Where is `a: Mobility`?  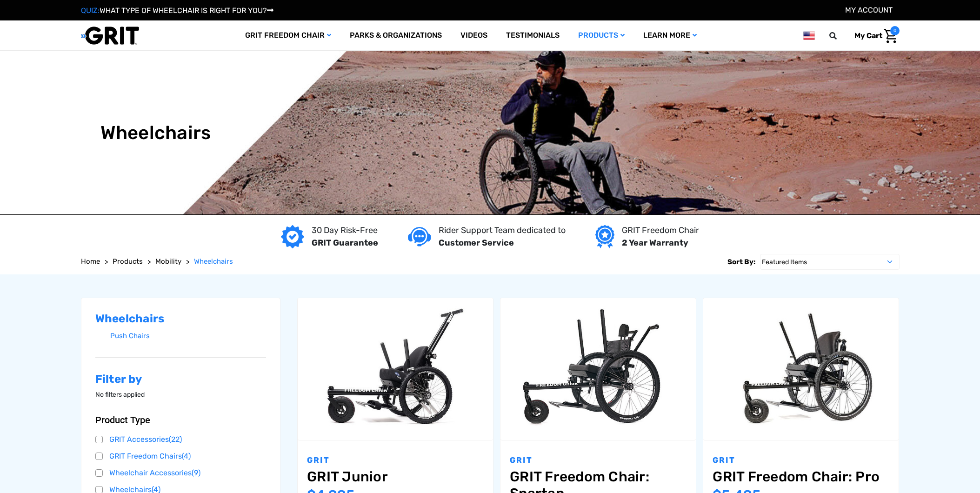 a: Mobility is located at coordinates (169, 261).